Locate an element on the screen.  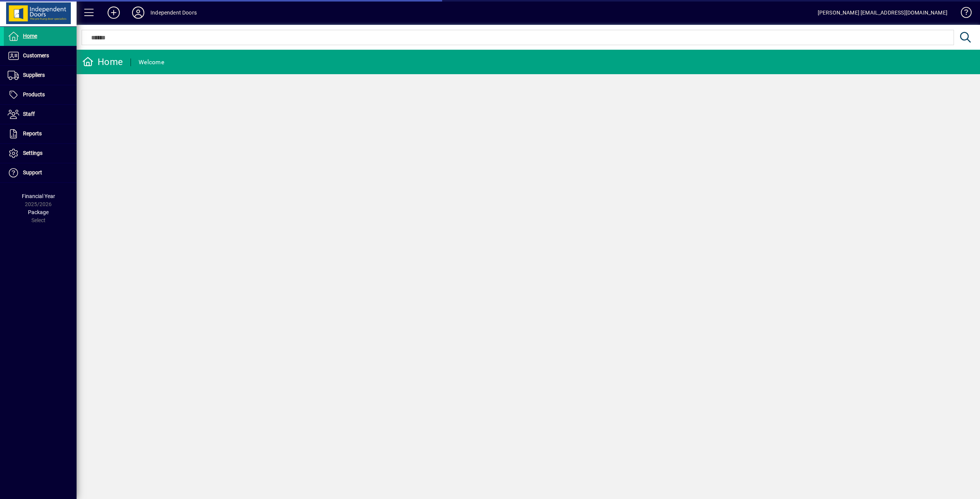
span: Products is located at coordinates (34, 94).